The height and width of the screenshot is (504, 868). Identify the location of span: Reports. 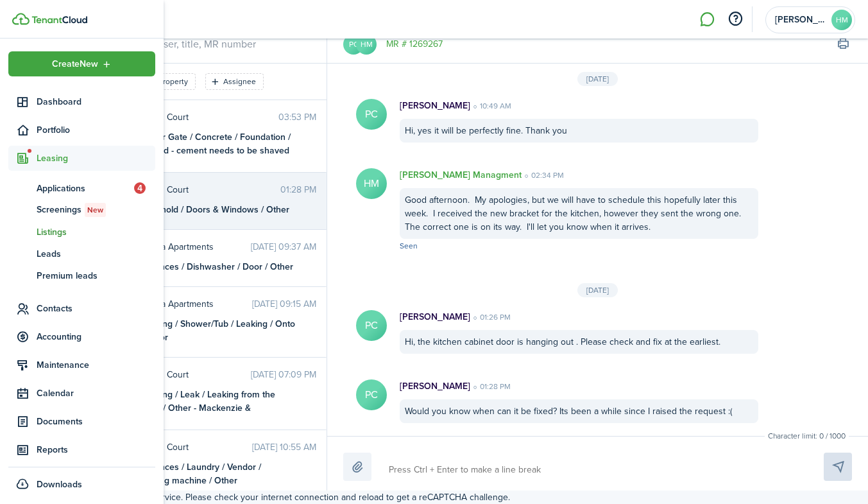
(96, 450).